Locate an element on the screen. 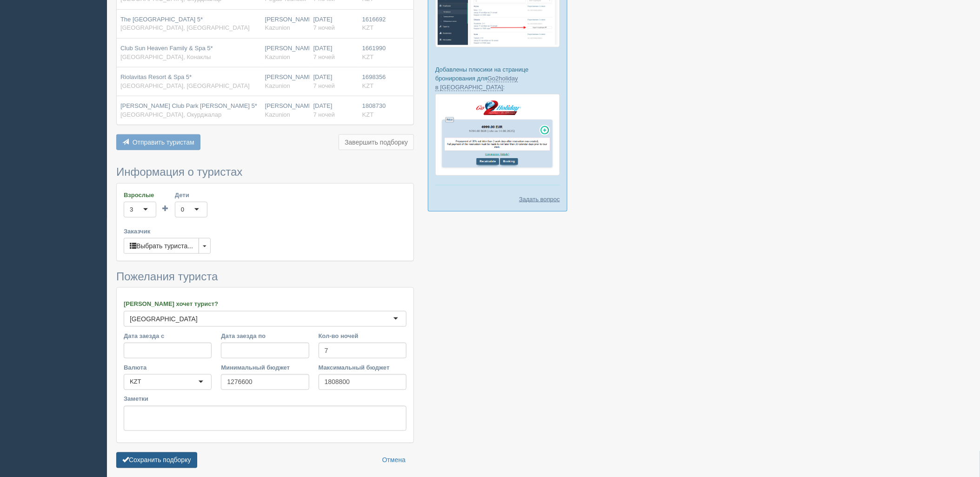 This screenshot has width=980, height=477. span: 1661990 is located at coordinates (374, 48).